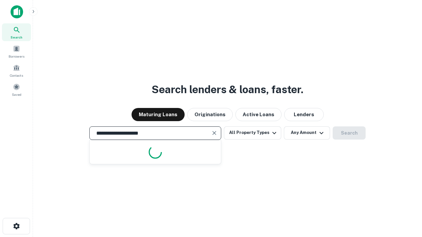 The width and height of the screenshot is (422, 237). What do you see at coordinates (16, 90) in the screenshot?
I see `div: Saved` at bounding box center [16, 90].